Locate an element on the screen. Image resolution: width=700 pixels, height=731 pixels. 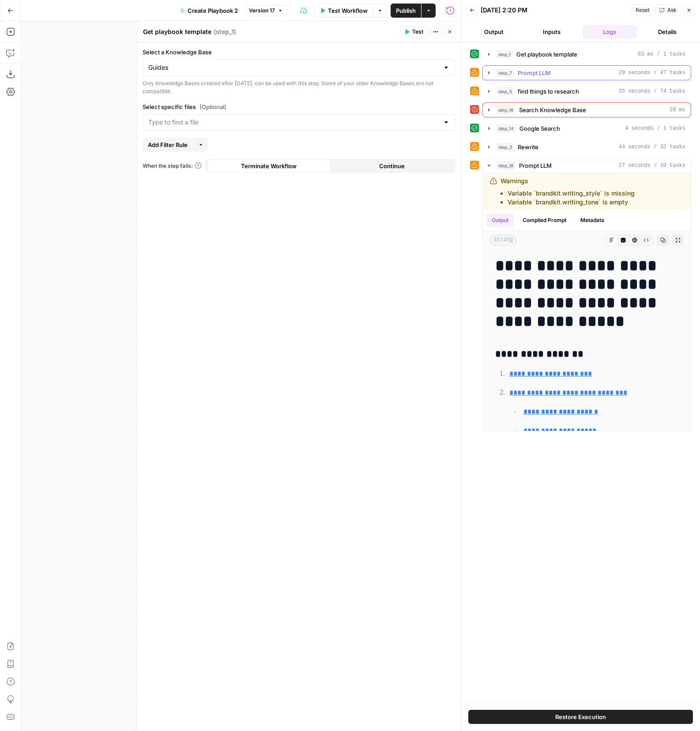
span: When the step fails: is located at coordinates (172, 166).